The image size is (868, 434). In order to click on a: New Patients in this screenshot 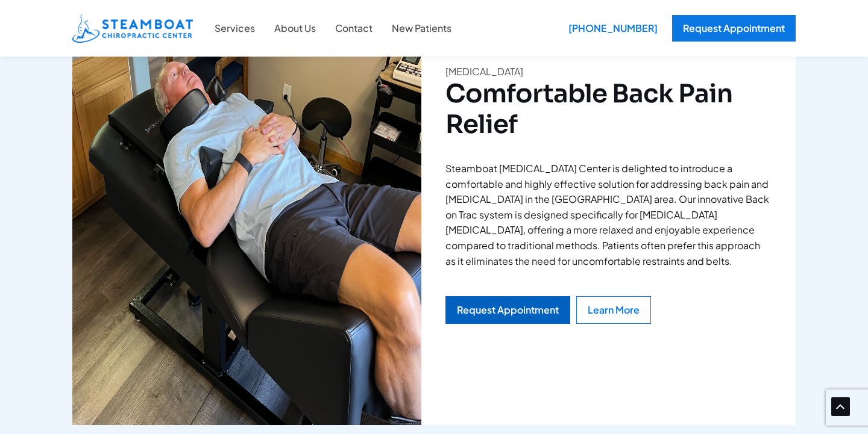, I will do `click(422, 28)`.